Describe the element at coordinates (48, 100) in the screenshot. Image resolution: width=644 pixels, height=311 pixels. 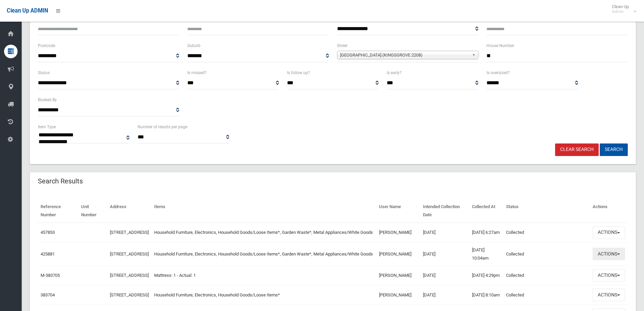
I see `label: Booked By` at that location.